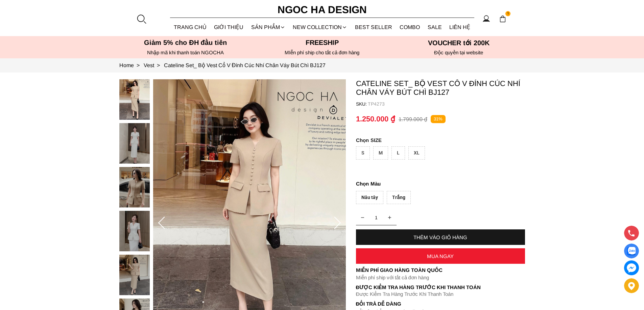  What do you see at coordinates (441, 140) in the screenshot?
I see `p: SIZE` at bounding box center [441, 140].